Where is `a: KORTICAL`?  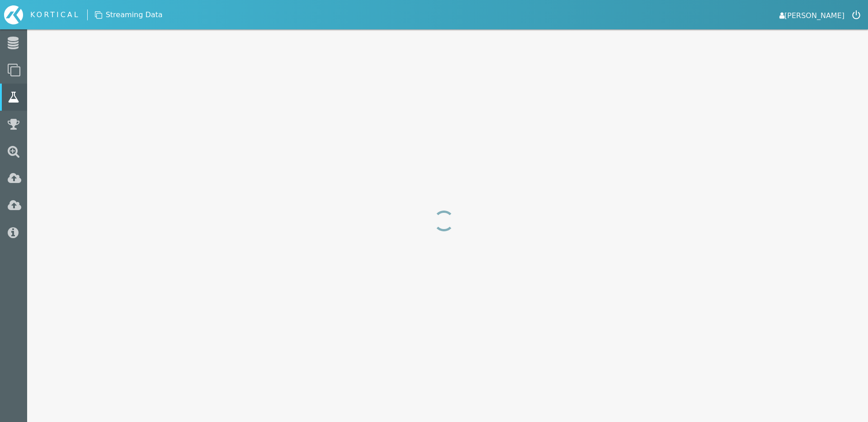 a: KORTICAL is located at coordinates (45, 15).